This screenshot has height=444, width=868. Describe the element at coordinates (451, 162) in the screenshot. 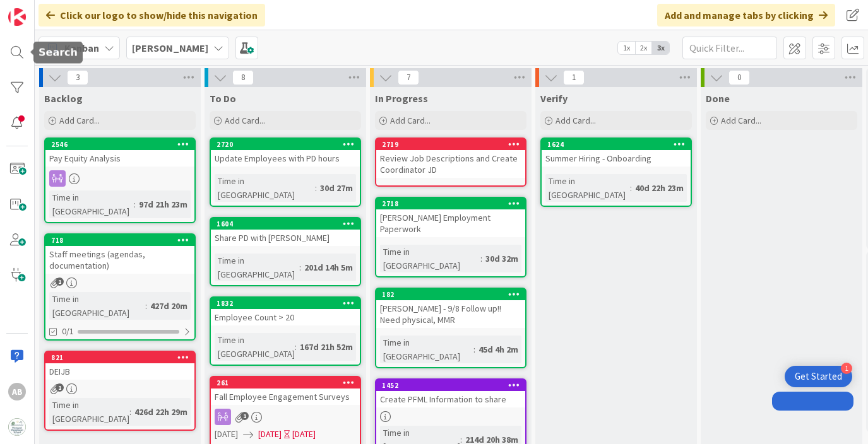

I see `a: 2719Review Job Descriptions and Create Coordinator JD` at that location.